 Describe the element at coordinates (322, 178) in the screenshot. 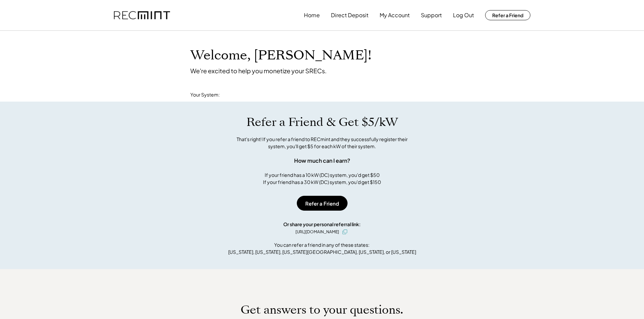

I see `div: If your friend has a 10 kW (DC) system, you'd get $50 If your friend has a 30 kW (DC) system, you...` at that location.